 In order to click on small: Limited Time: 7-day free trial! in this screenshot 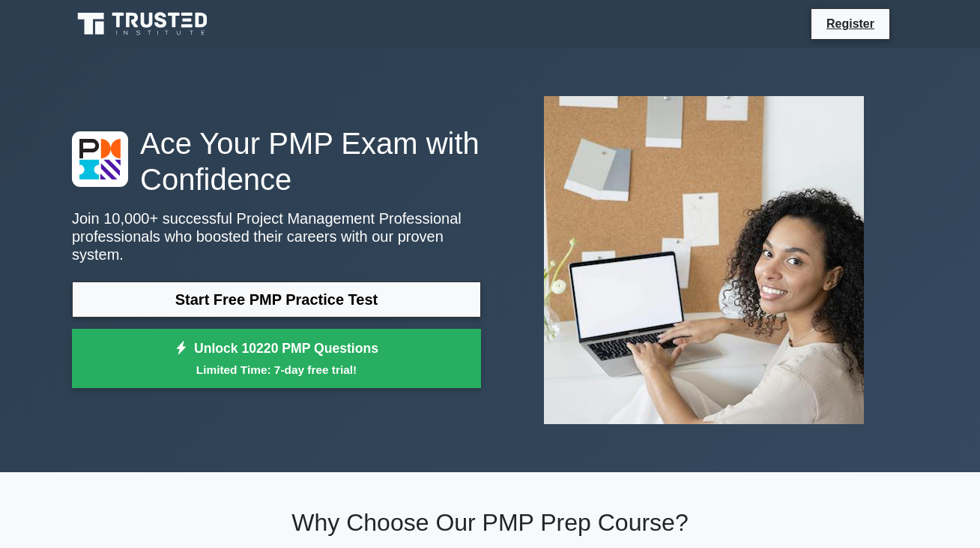, I will do `click(277, 369)`.